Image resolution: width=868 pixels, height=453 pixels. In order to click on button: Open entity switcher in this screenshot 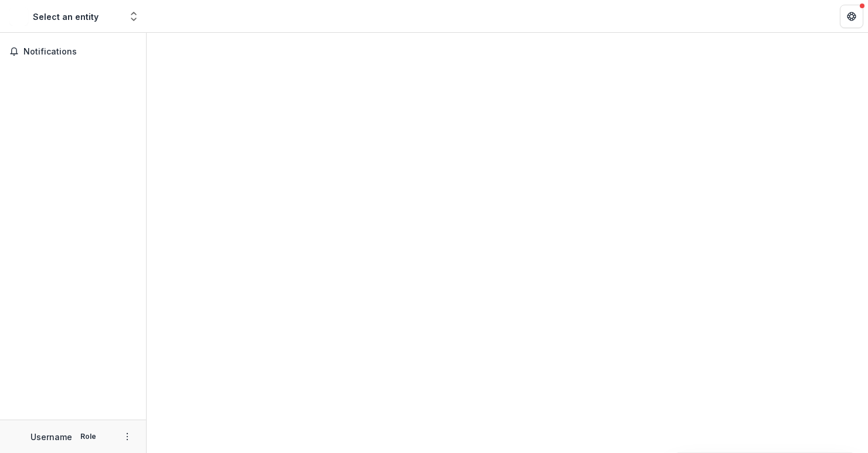, I will do `click(134, 16)`.